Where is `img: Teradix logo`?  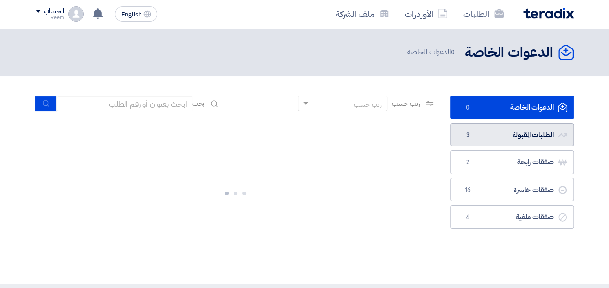
img: Teradix logo is located at coordinates (548, 13).